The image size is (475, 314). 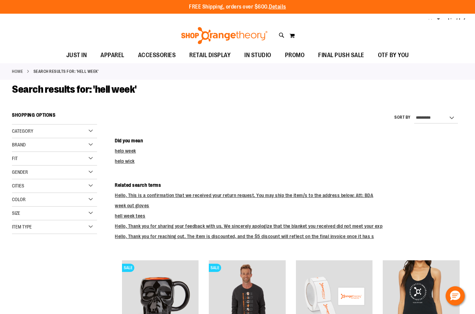 I want to click on div: Item Type, so click(x=54, y=227).